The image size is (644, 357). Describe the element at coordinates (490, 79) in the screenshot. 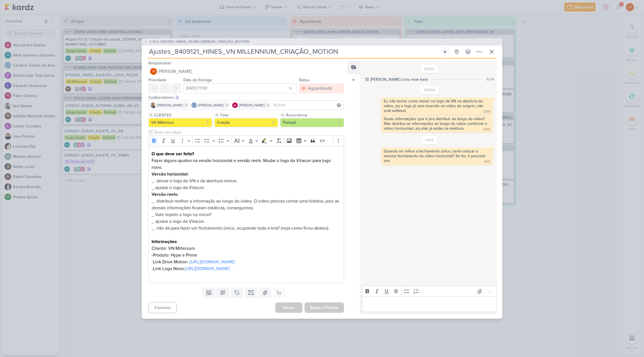

I see `div: 15:39` at that location.